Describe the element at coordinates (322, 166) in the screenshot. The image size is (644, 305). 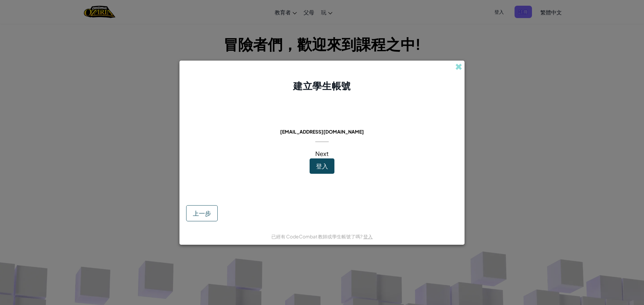
I see `span: 登入` at that location.